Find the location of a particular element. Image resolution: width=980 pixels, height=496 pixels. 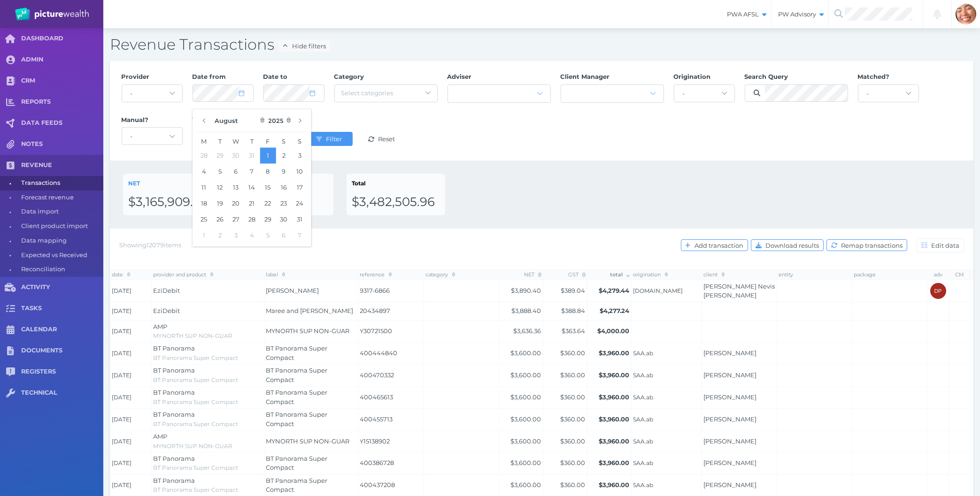

td: SAA.ab is located at coordinates (666, 441).